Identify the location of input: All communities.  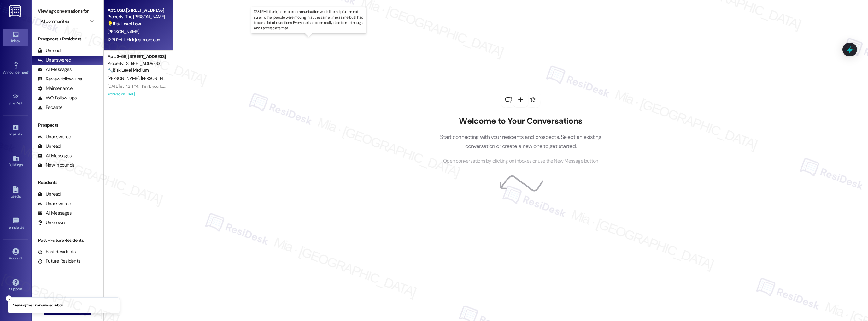
(63, 21).